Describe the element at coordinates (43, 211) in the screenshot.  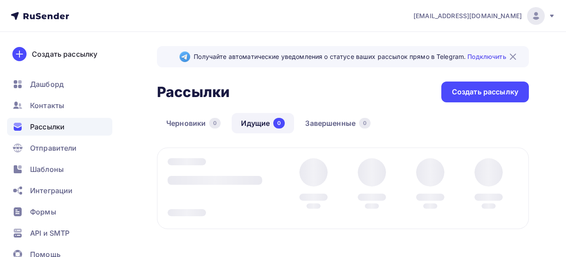
I see `span: Формы` at that location.